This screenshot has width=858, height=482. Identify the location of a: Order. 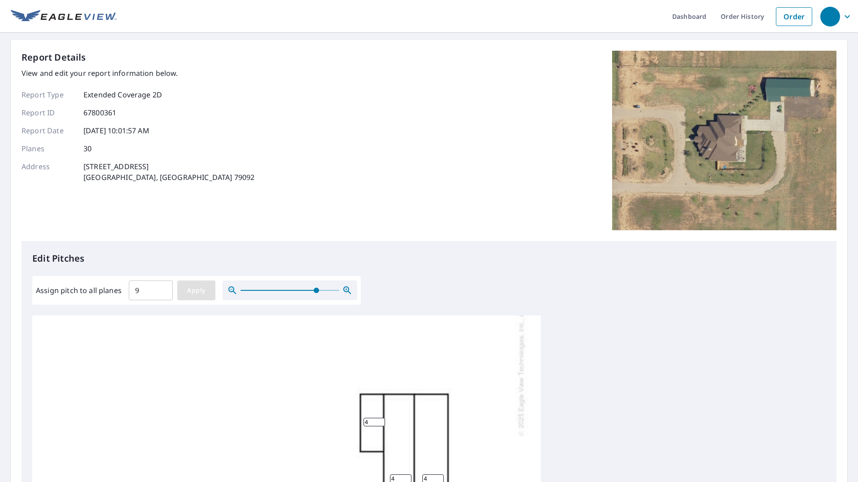
(794, 17).